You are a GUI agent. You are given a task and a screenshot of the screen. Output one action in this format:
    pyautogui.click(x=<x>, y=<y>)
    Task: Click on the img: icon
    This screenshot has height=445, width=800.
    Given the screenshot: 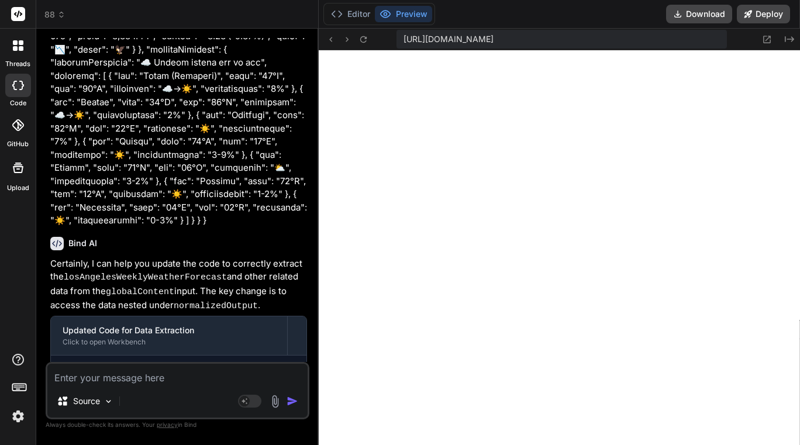 What is the action you would take?
    pyautogui.click(x=292, y=401)
    